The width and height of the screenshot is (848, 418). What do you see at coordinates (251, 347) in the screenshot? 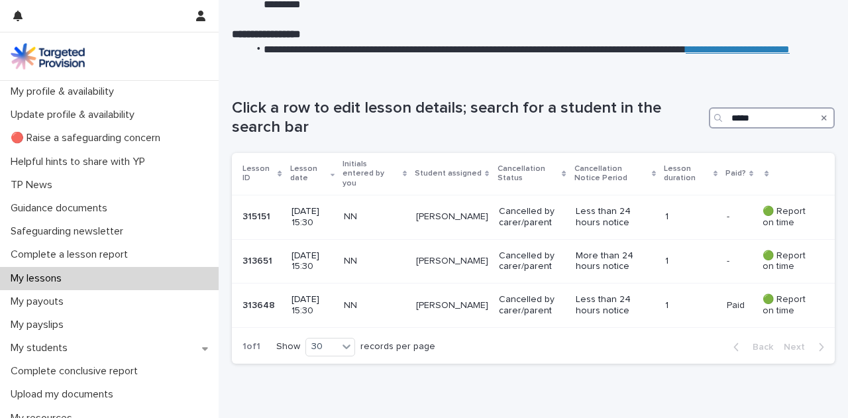
I see `p: 1 of 1` at bounding box center [251, 347].